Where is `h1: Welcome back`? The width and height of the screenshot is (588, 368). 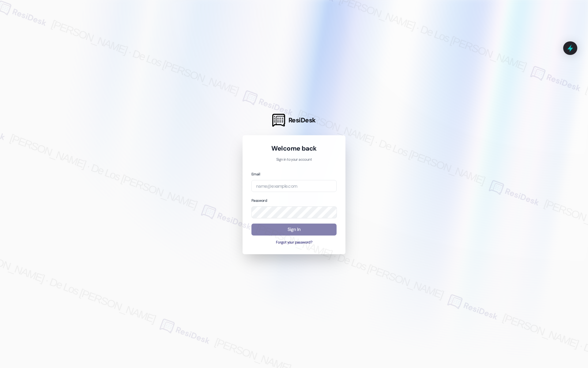
h1: Welcome back is located at coordinates (294, 148).